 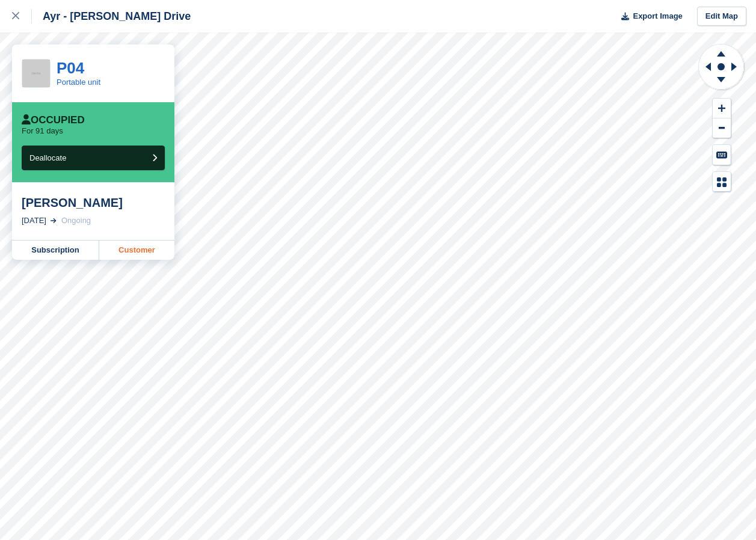 I want to click on div: Occupied, so click(x=53, y=120).